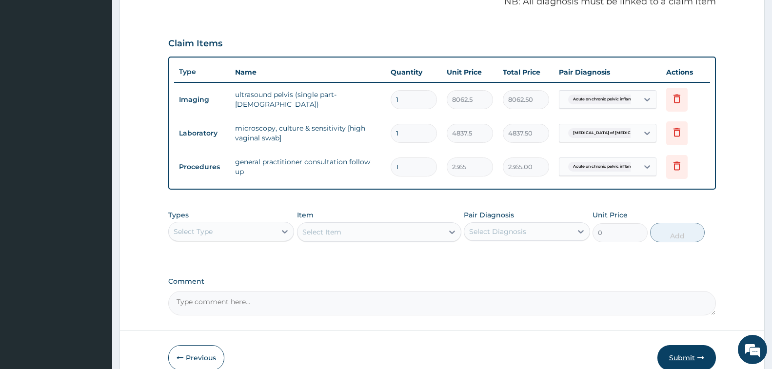 This screenshot has height=369, width=772. I want to click on td: microscopy, culture & sensitivity [high vaginal swab], so click(308, 133).